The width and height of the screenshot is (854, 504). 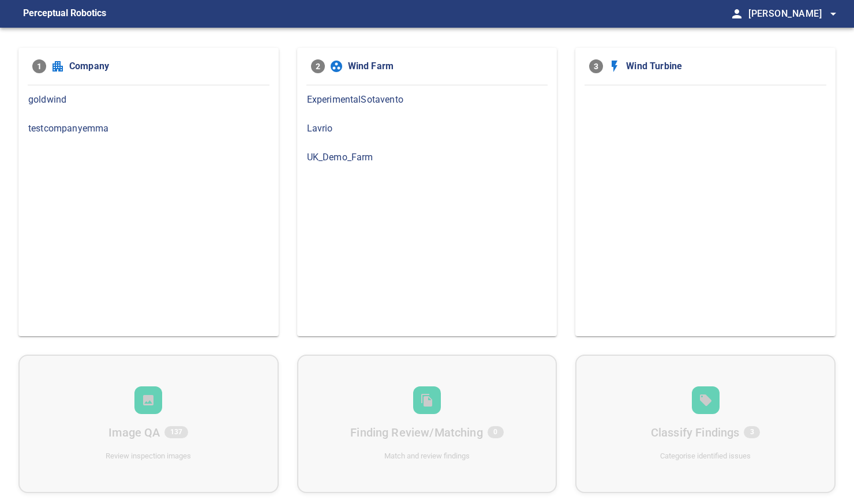 I want to click on span: 3, so click(x=596, y=67).